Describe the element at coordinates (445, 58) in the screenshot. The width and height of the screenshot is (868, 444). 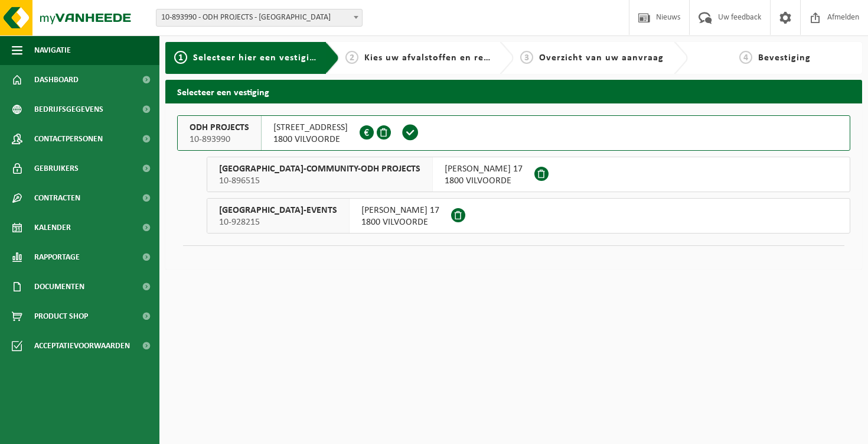
I see `span: Kies uw afvalstoffen en recipiënten` at that location.